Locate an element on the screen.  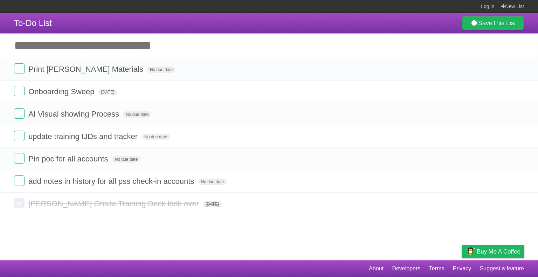
span: To-Do List is located at coordinates (33, 23).